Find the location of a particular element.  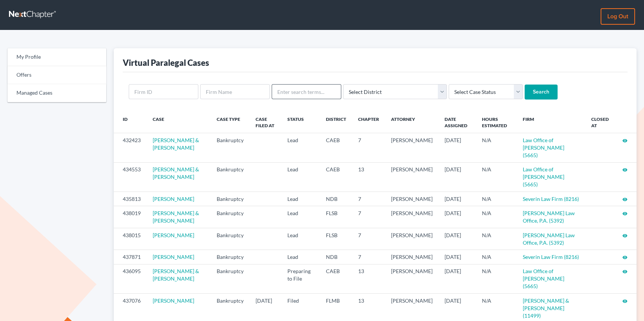

td: FLSB is located at coordinates (336, 239).